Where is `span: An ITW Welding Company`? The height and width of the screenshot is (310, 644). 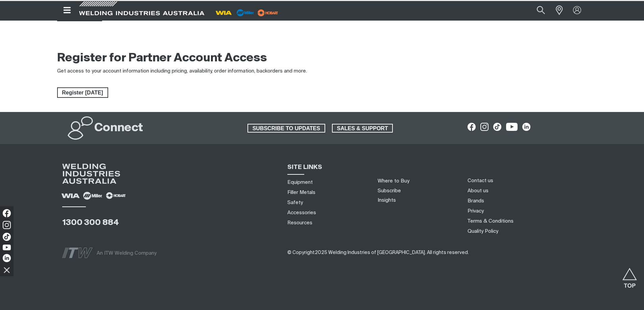
span: An ITW Welding Company is located at coordinates (126, 253).